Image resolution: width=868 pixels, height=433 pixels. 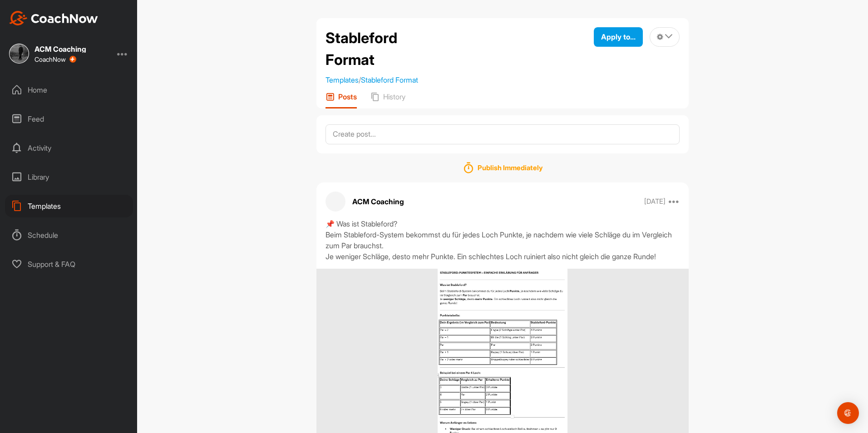 I want to click on div: Activity, so click(x=69, y=148).